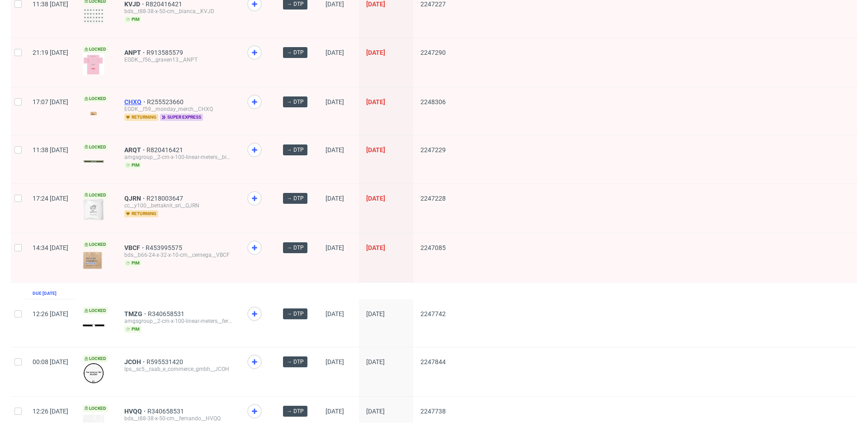 The width and height of the screenshot is (868, 423). What do you see at coordinates (164, 247) in the screenshot?
I see `span: R453995575` at bounding box center [164, 247].